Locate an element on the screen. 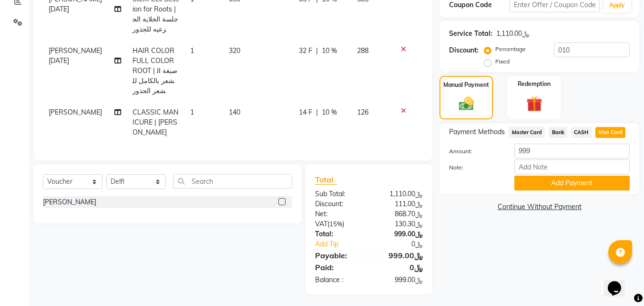 Image resolution: width=644 pixels, height=306 pixels. div: Service Total: is located at coordinates (470, 33).